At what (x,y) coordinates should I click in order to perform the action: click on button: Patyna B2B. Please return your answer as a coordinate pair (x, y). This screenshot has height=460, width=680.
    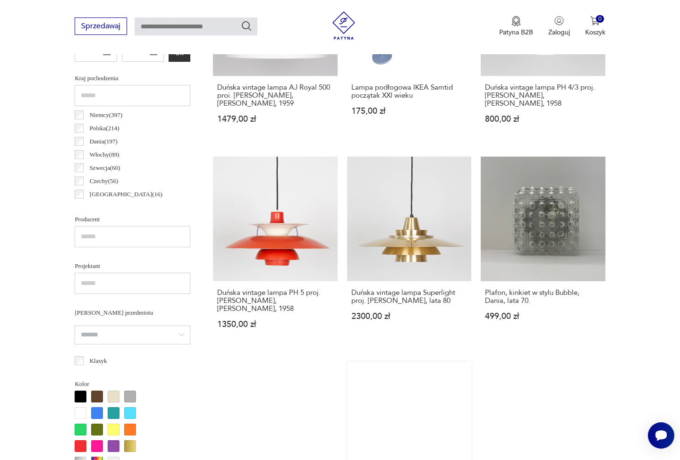
    Looking at the image, I should click on (516, 26).